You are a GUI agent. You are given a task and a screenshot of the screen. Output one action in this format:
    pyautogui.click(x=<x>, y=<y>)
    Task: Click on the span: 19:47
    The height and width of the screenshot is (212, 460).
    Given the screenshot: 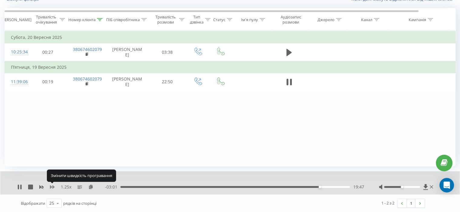 What is the action you would take?
    pyautogui.click(x=358, y=187)
    